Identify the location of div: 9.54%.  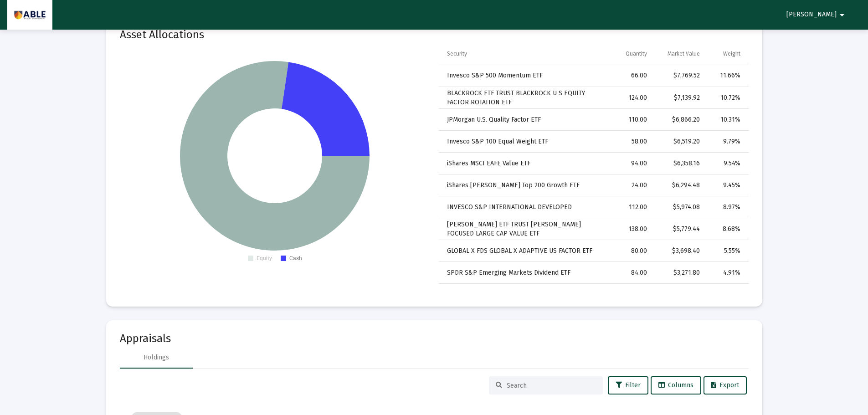
(726, 163).